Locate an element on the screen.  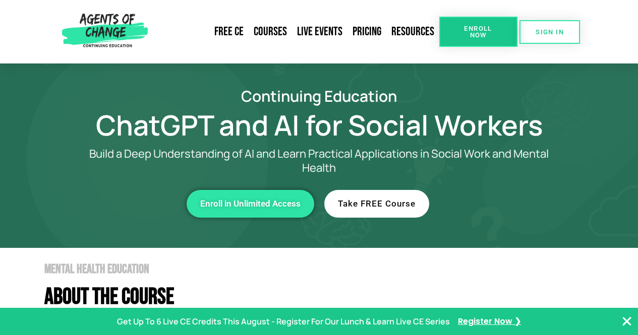
h4: About The Course is located at coordinates (325, 297).